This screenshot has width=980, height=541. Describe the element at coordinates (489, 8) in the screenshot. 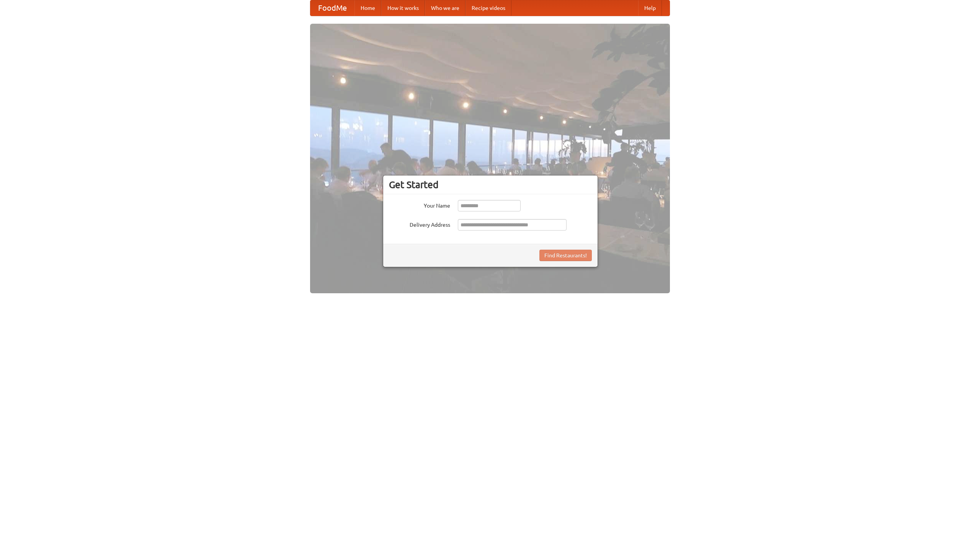

I see `a: Recipe videos` at that location.